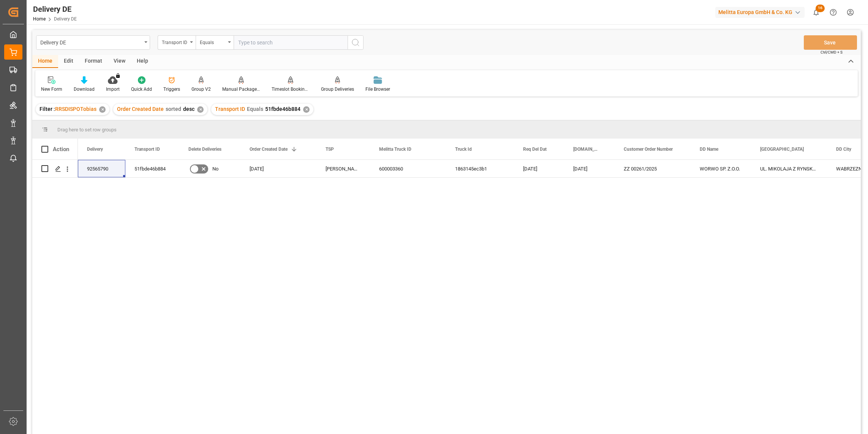 The width and height of the screenshot is (868, 434). What do you see at coordinates (832, 52) in the screenshot?
I see `span: Ctrl/CMD + S` at bounding box center [832, 52].